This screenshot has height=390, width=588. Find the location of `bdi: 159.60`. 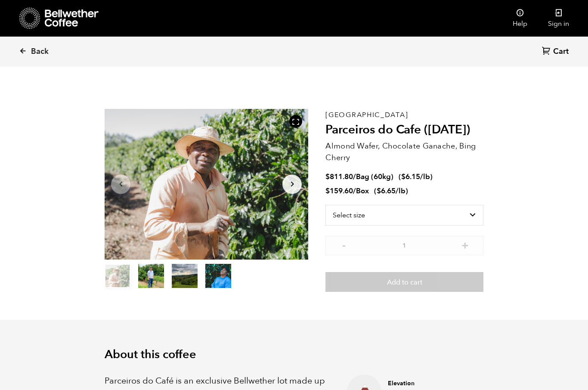

bdi: 159.60 is located at coordinates (339, 191).